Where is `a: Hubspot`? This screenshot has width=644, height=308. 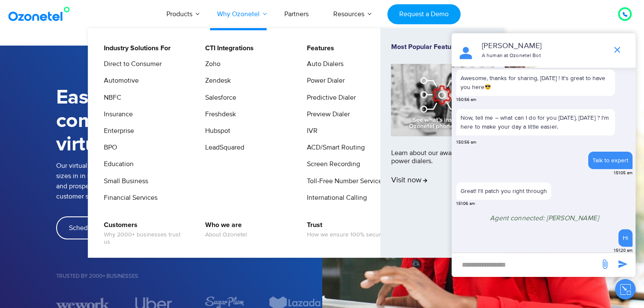 a: Hubspot is located at coordinates (215, 131).